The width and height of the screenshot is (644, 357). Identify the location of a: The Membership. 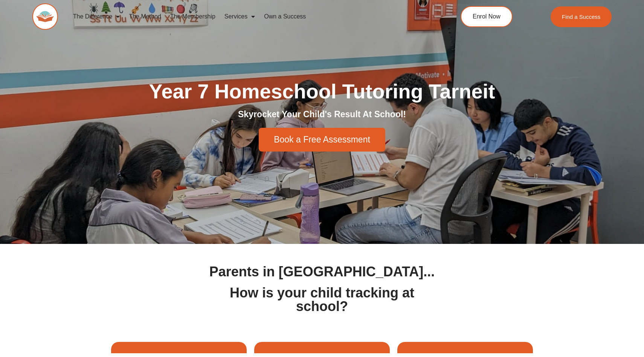
(193, 17).